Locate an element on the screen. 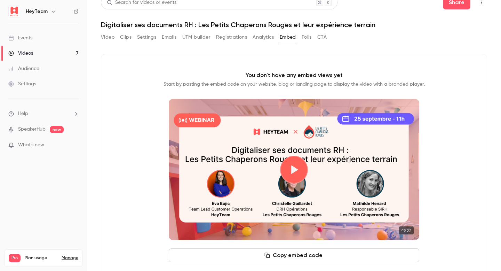  section: Cover is located at coordinates (294, 169).